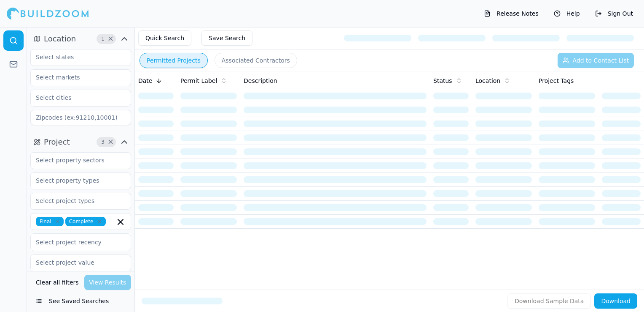 The image size is (644, 312). What do you see at coordinates (50, 221) in the screenshot?
I see `span: Final` at bounding box center [50, 221].